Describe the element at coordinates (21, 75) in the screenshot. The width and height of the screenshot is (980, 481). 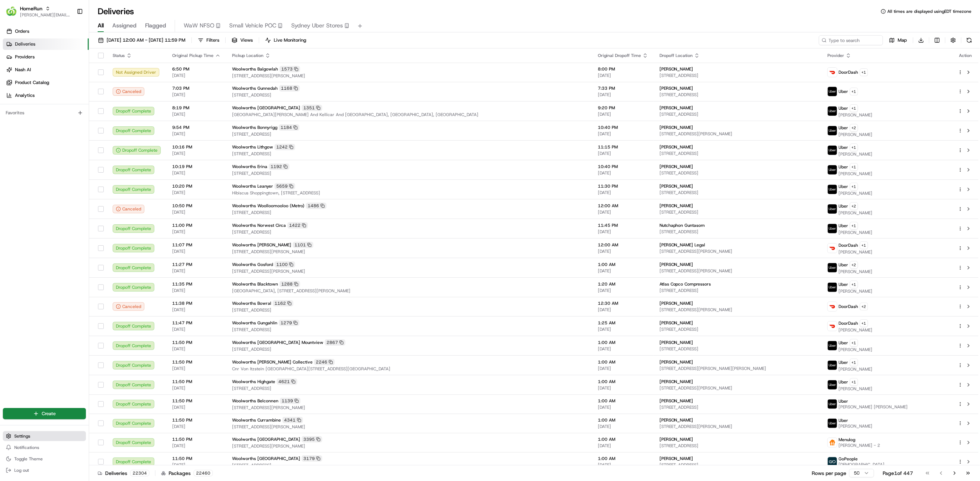
I see `img: 8571987876998_91fb9ceb93ad5c398215_72.jpg` at that location.